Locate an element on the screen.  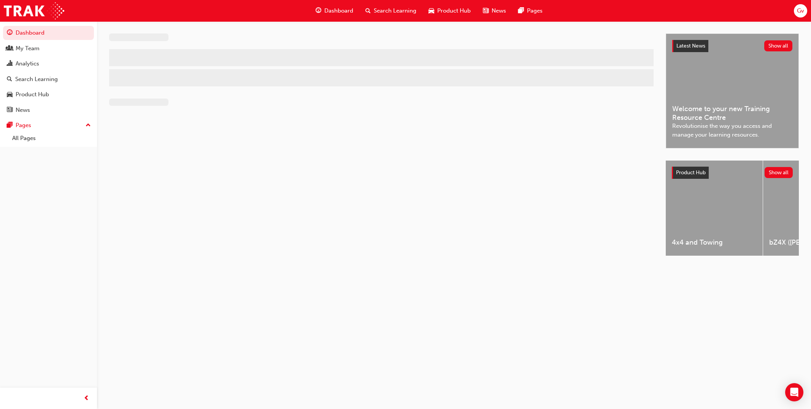
button: Gv is located at coordinates (800, 11).